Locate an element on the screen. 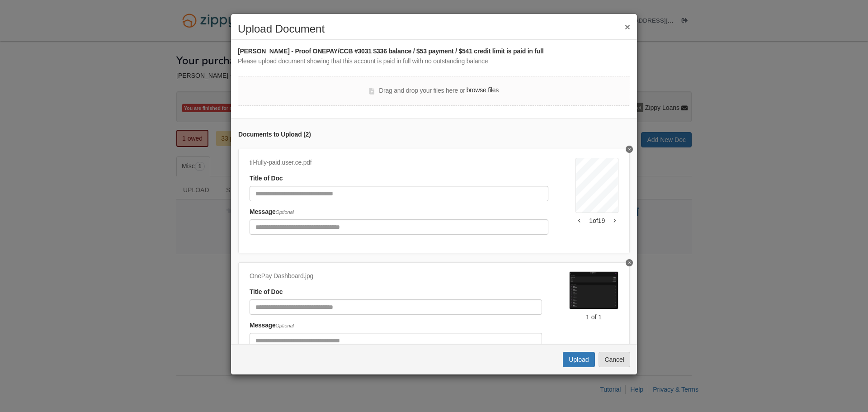  div: Documents to Upload ( 2 ) is located at coordinates (434, 135).